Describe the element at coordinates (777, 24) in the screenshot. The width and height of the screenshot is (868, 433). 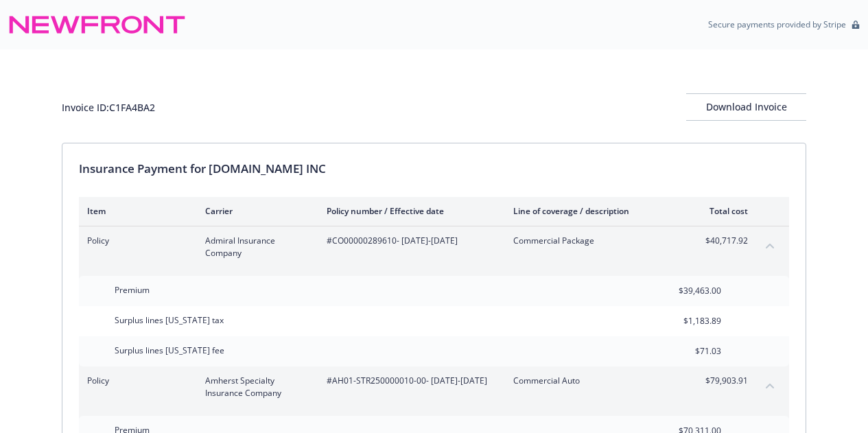
I see `p: Secure payments provided by Stripe` at that location.